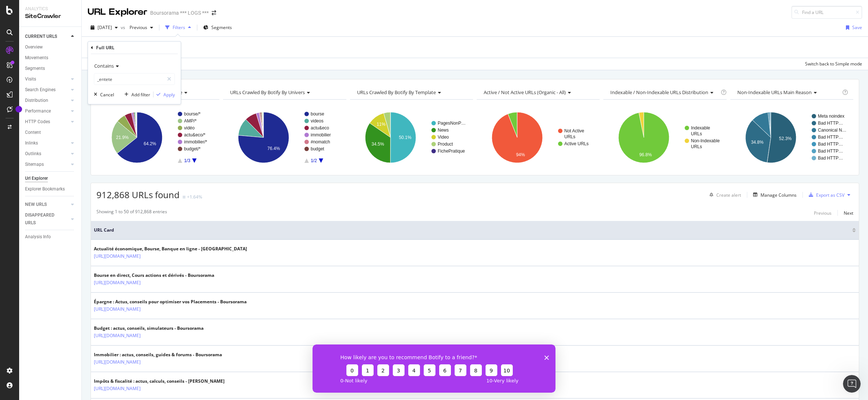 Image resolution: width=868 pixels, height=400 pixels. Describe the element at coordinates (187, 161) in the screenshot. I see `text: 1/3` at that location.